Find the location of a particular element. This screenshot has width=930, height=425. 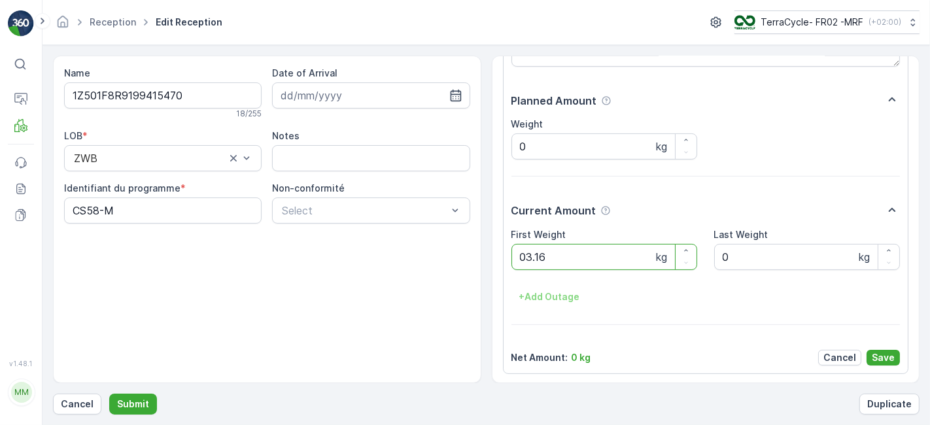

p: TerraCycle- FR02 -MRF is located at coordinates (812, 22).